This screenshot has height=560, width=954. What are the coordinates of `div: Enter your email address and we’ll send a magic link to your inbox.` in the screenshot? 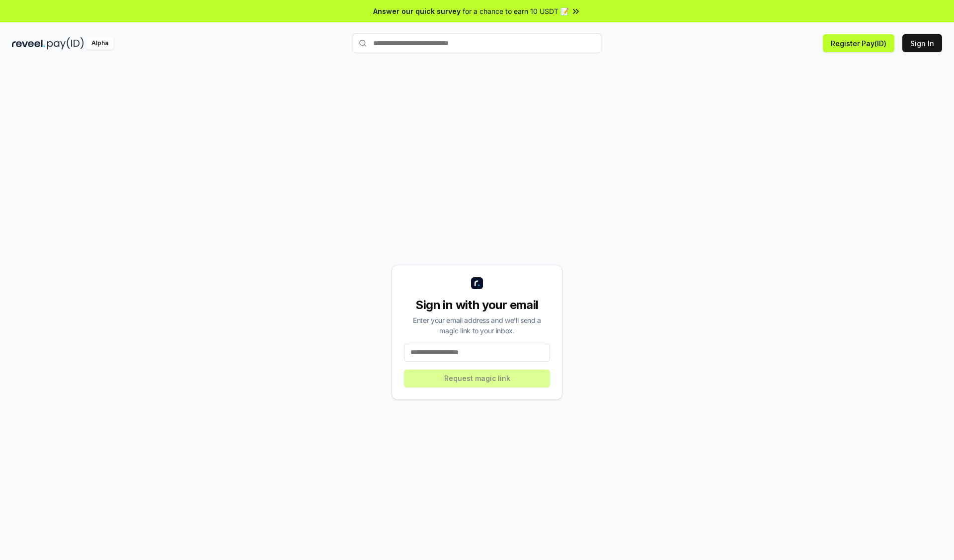 It's located at (477, 325).